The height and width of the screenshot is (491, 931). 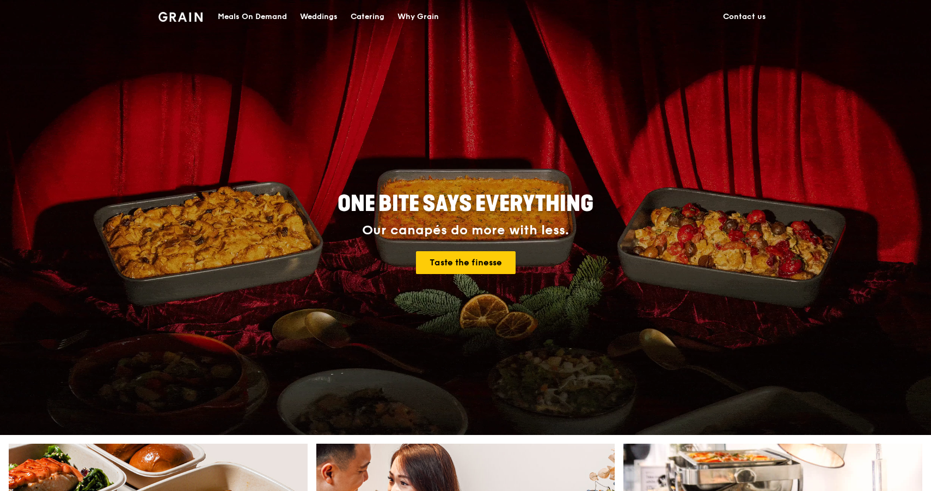 I want to click on a: Catering, so click(x=367, y=17).